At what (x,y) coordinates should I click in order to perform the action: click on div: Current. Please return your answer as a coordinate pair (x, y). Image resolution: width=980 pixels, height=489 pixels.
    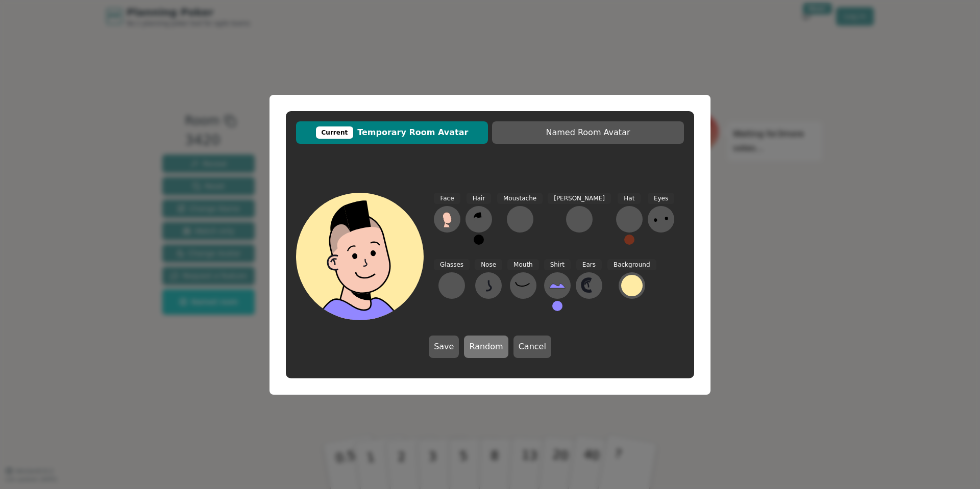
    Looking at the image, I should click on (335, 133).